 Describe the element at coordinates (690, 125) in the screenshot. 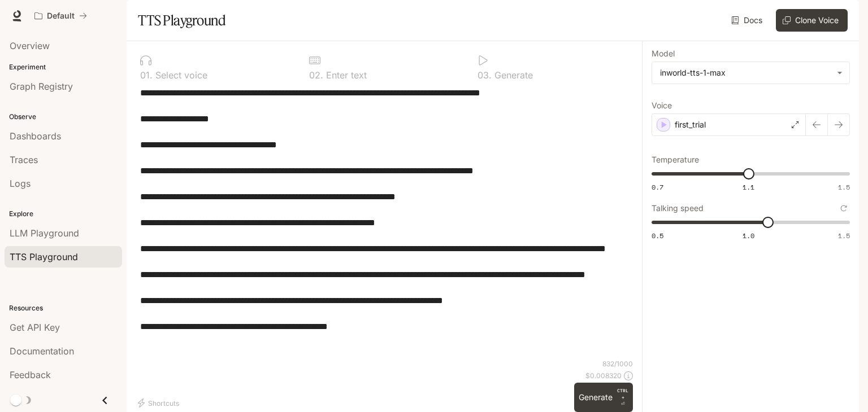

I see `p: first_trial` at that location.